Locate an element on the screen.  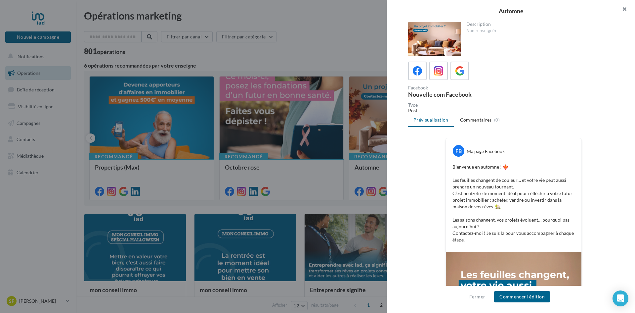
div: Type is located at coordinates (514, 105).